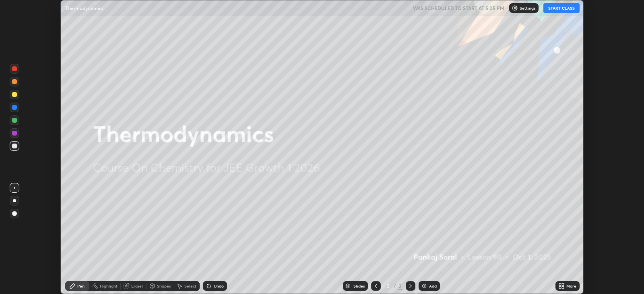 Image resolution: width=644 pixels, height=294 pixels. I want to click on div: Shapes, so click(164, 286).